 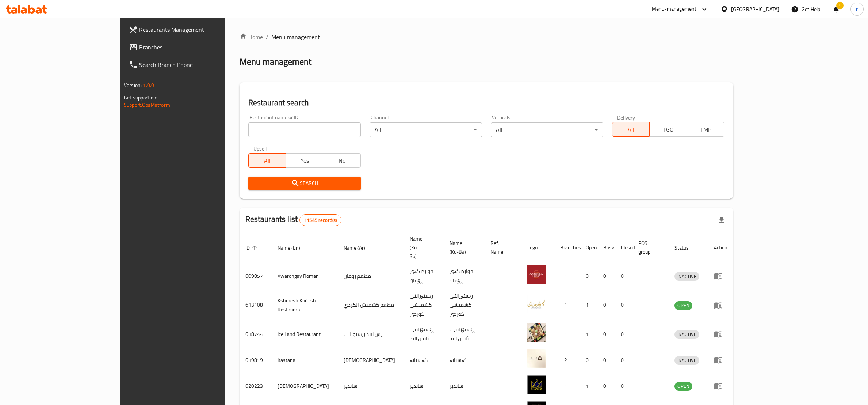 What do you see at coordinates (194, 30) in the screenshot?
I see `a: Restaurants Management` at bounding box center [194, 30].